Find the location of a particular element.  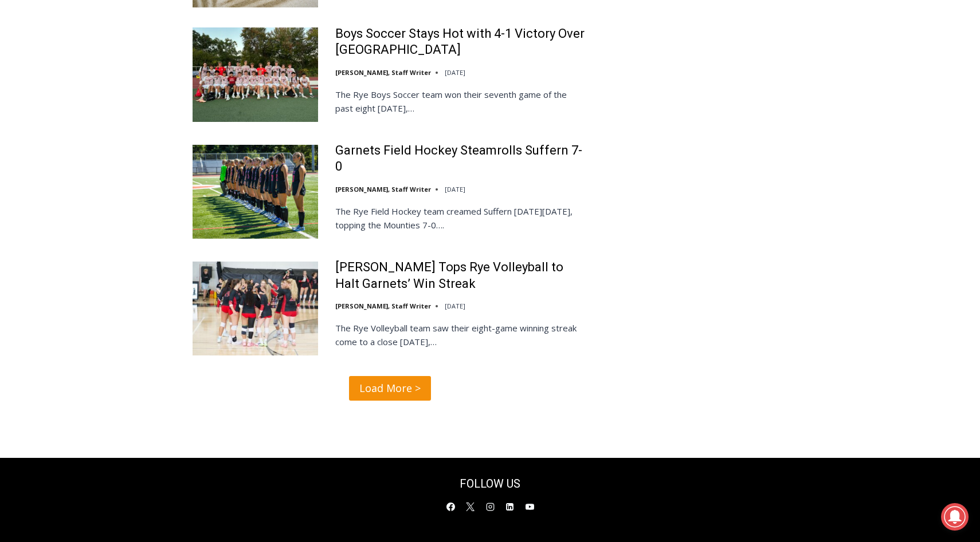

a: Garnets Field Hockey Steamrolls Suffern 7-0 is located at coordinates (461, 158).